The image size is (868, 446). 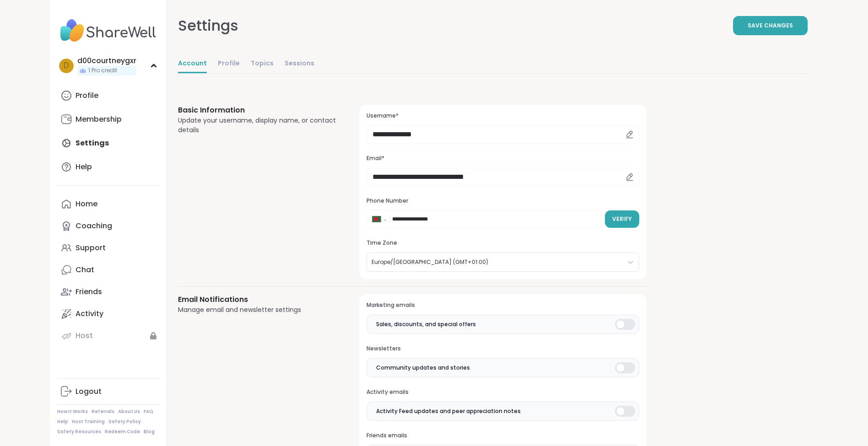 I want to click on a: Support, so click(x=108, y=248).